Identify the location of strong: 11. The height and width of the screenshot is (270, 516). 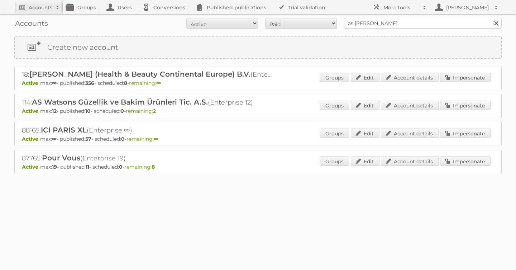
(88, 167).